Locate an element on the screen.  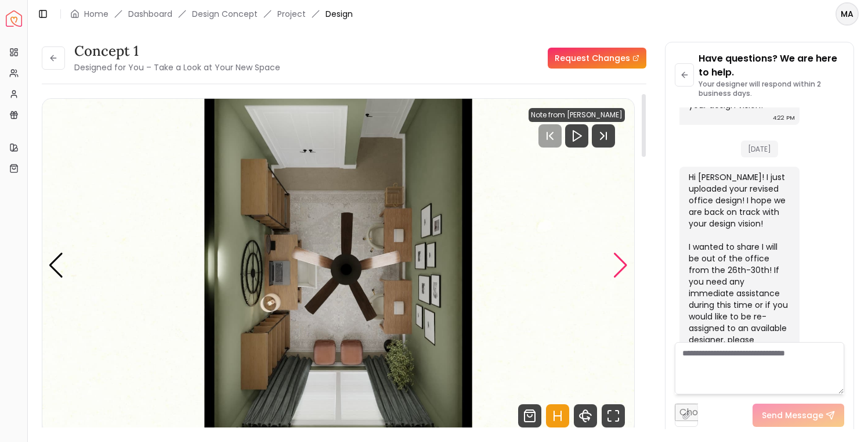
div: Next slide is located at coordinates (620, 266).